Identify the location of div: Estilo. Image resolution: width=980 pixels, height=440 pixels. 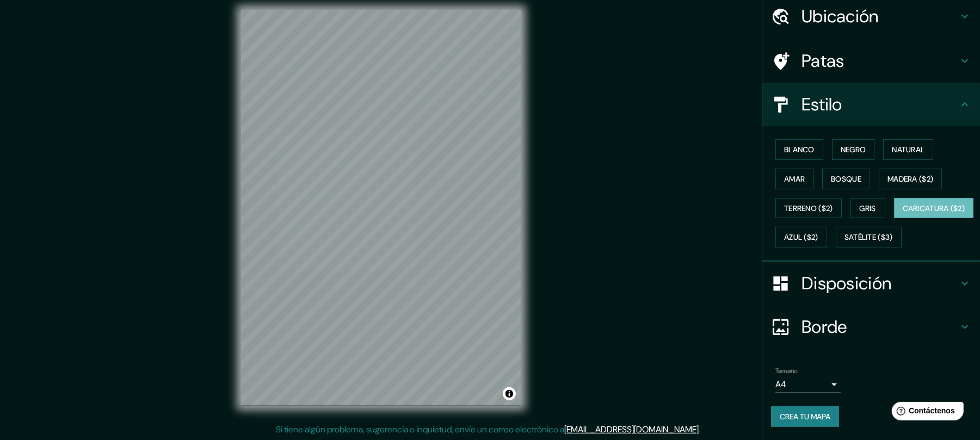
(871, 105).